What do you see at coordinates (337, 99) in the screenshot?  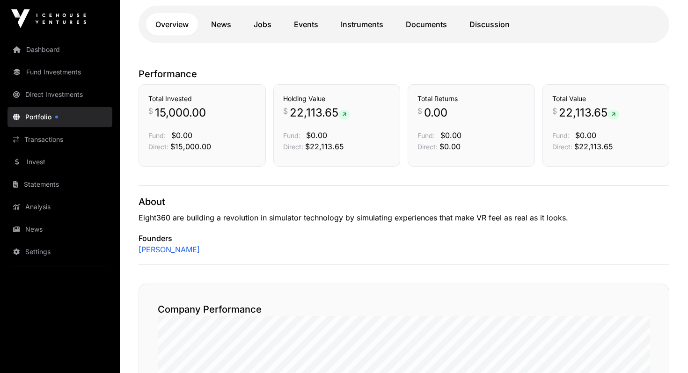 I see `h3: Holding Value` at bounding box center [337, 99].